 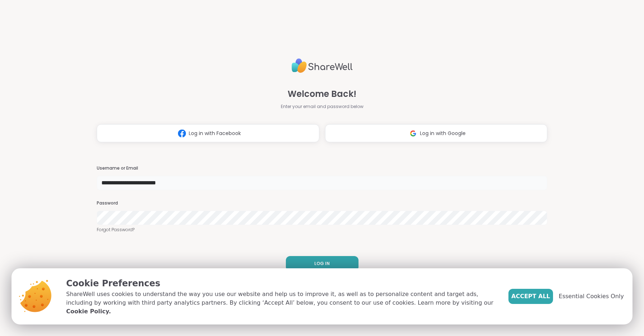 What do you see at coordinates (322, 229) in the screenshot?
I see `a: Forgot Password?` at bounding box center [322, 229].